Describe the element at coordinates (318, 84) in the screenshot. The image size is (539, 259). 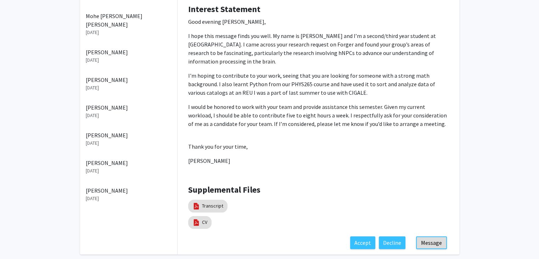
I see `p: I'm hoping to contribute to your work, seeing that you are looking for someone with a strong math...` at that location.